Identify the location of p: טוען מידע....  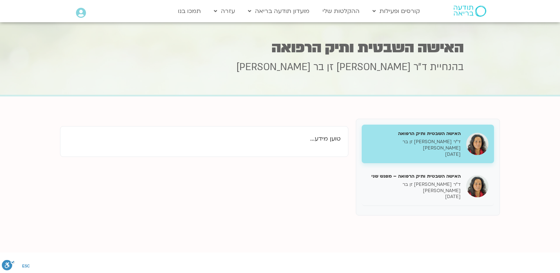
(204, 139).